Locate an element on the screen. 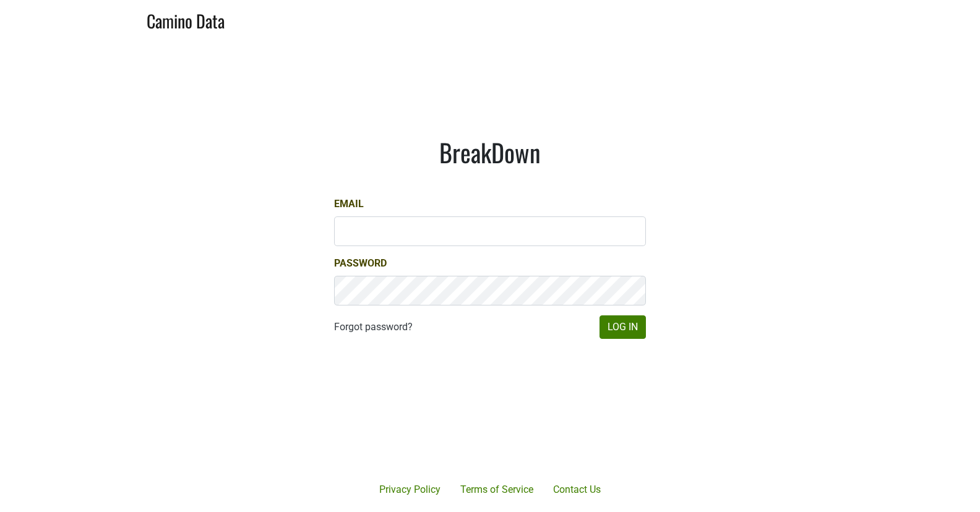  h1: BreakDown is located at coordinates (490, 153).